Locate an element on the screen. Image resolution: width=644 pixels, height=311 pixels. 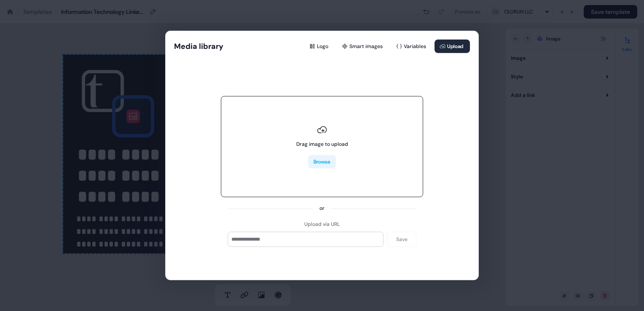
button: Logo is located at coordinates (319, 46).